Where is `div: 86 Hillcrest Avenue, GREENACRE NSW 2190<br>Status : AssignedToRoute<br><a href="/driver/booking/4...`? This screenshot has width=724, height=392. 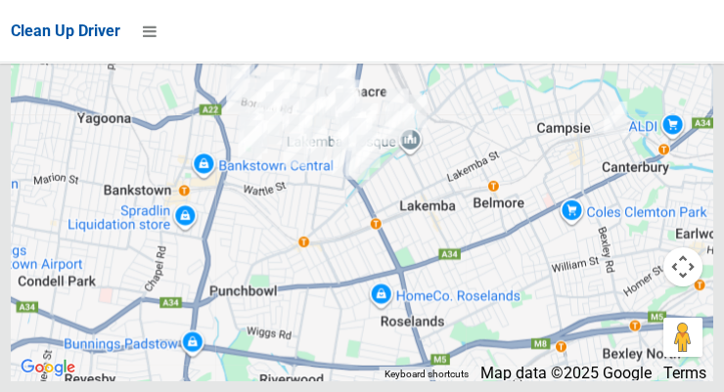 div: 86 Hillcrest Avenue, GREENACRE NSW 2190<br>Status : AssignedToRoute<br><a href="/driver/booking/4... is located at coordinates (269, 92).